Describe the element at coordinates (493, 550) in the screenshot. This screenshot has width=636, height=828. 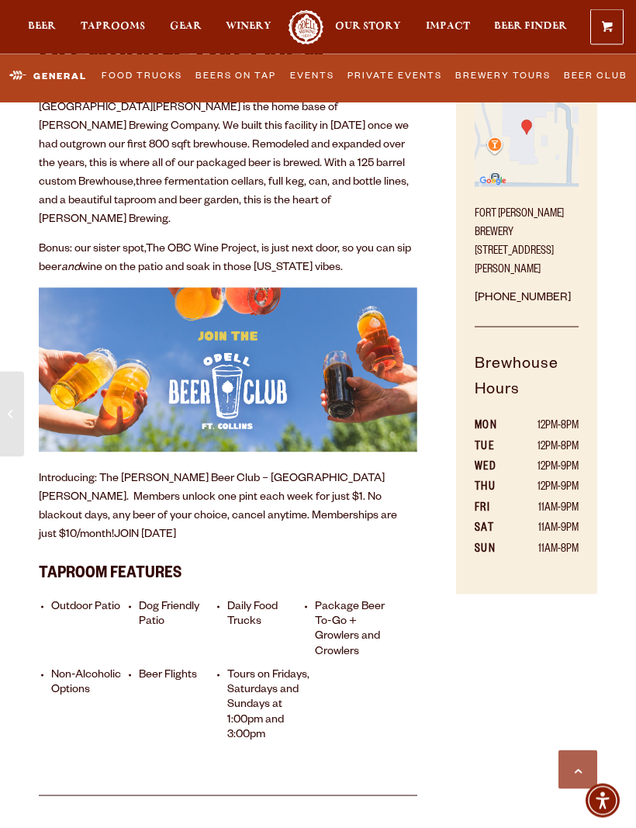
I see `th: SUN` at that location.